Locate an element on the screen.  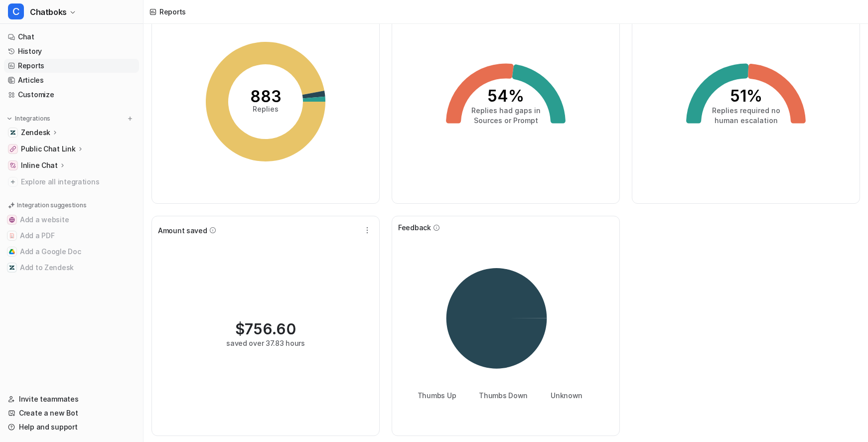
button: Integrations is located at coordinates (28, 118).